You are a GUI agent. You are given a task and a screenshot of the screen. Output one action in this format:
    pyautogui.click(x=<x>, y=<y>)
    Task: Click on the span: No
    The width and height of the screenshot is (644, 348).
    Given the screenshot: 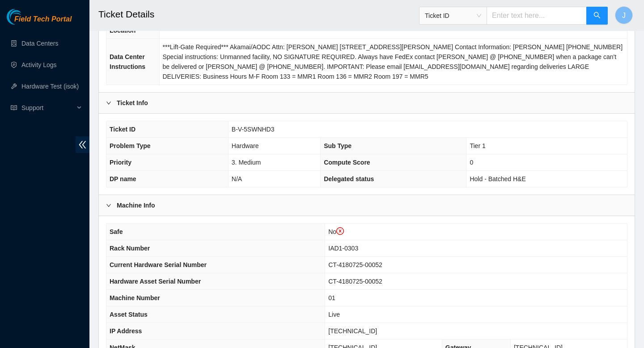 What is the action you would take?
    pyautogui.click(x=336, y=232)
    